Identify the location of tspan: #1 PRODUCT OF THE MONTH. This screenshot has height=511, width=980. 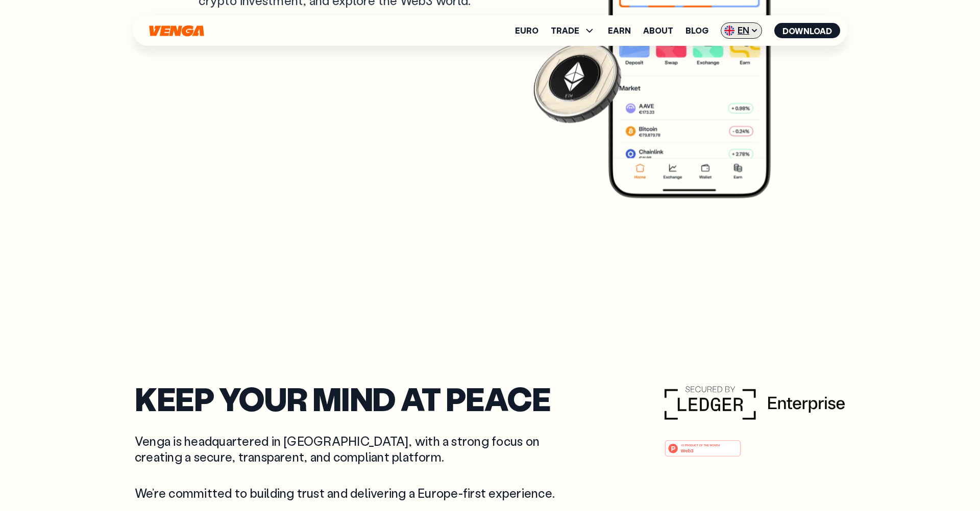
(700, 446).